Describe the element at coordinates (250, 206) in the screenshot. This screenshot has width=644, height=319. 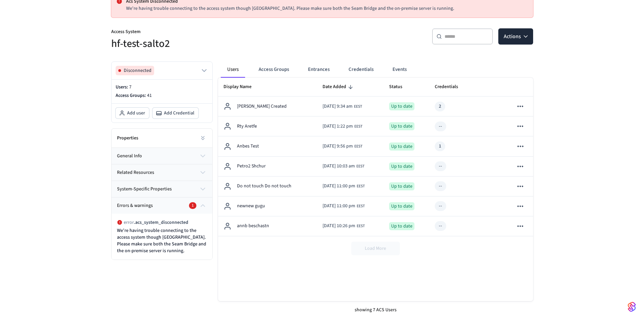
I see `p: newnew gugu` at that location.